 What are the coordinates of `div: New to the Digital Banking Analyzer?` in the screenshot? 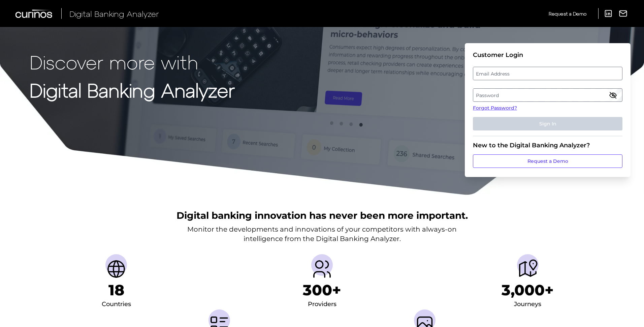 It's located at (548, 145).